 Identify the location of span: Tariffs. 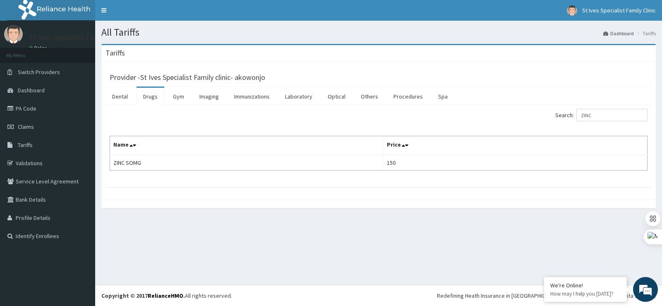
(25, 145).